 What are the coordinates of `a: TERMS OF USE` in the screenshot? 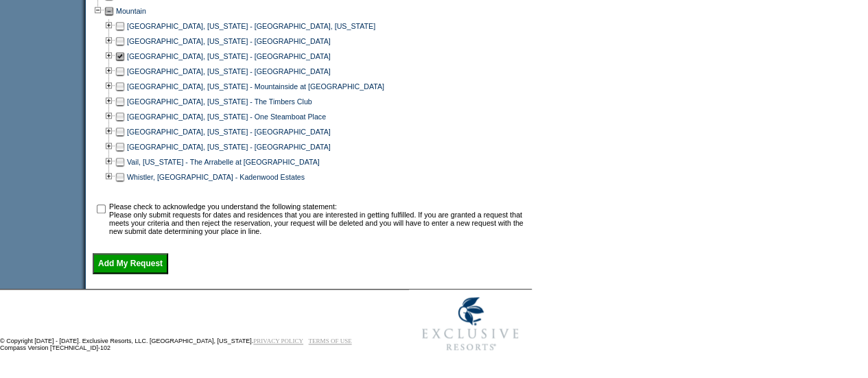 It's located at (330, 341).